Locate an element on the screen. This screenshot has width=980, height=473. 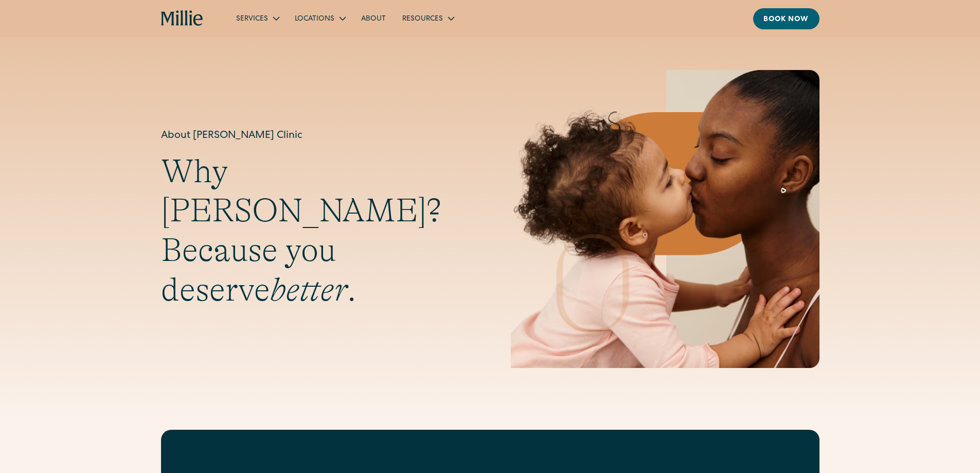
a: Book now is located at coordinates (786, 18).